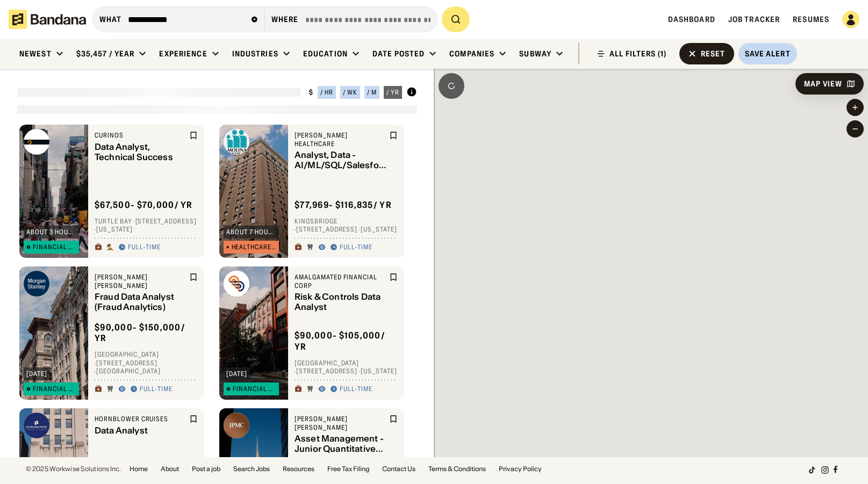 This screenshot has height=484, width=868. What do you see at coordinates (141, 302) in the screenshot?
I see `div: Fraud Data Analyst (Fraud Analytics)` at bounding box center [141, 302].